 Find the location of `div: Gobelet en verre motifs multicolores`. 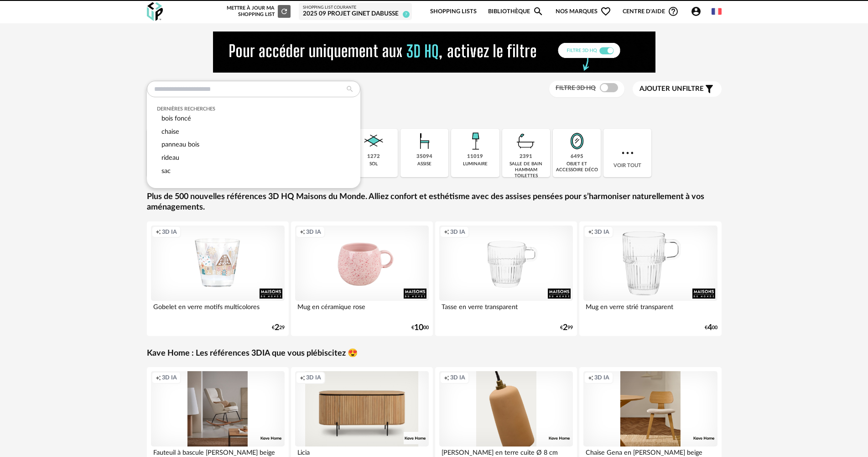

div: Gobelet en verre motifs multicolores is located at coordinates (218, 310).